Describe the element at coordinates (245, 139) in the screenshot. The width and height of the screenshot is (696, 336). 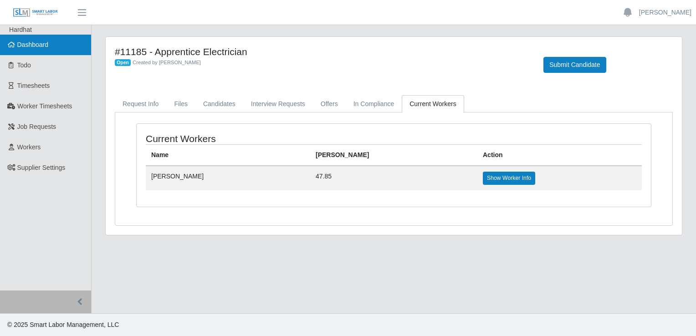
I see `h4: Current Workers` at that location.